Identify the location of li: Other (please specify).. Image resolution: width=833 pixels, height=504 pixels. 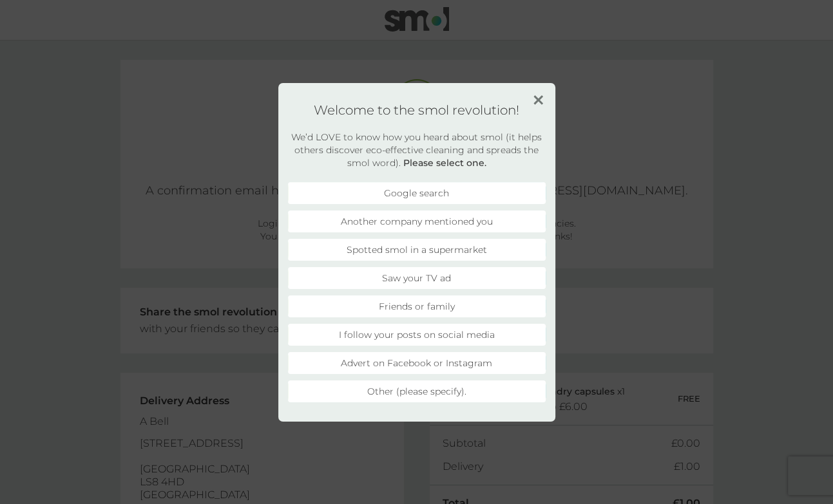
(417, 391).